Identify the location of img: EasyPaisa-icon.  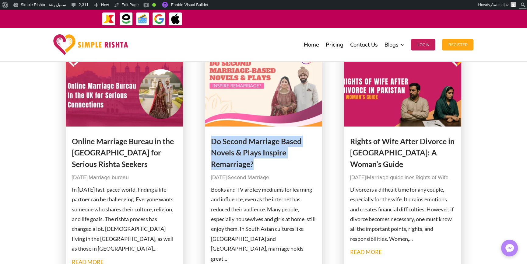
(126, 19).